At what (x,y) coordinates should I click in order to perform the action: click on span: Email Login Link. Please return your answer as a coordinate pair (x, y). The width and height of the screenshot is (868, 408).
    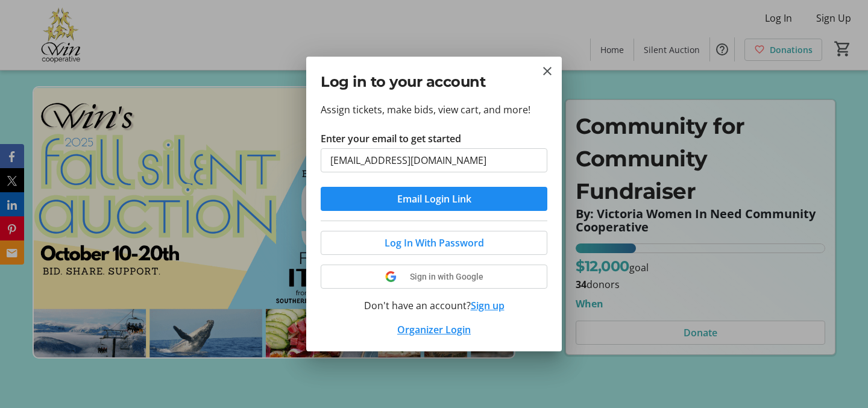
    Looking at the image, I should click on (434, 199).